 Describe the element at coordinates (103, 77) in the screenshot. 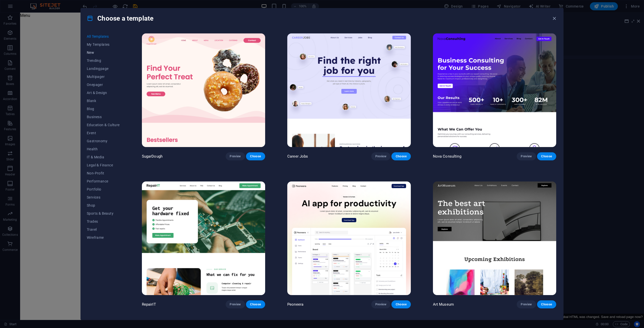

I see `span: Multipager` at that location.